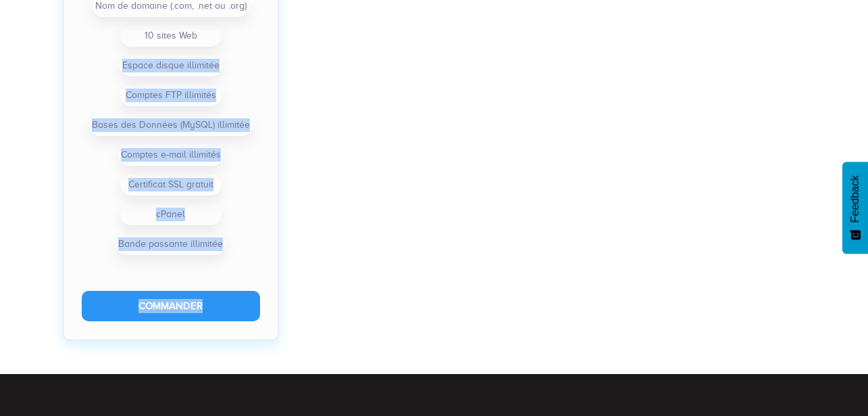  I want to click on li: Bande passante illimitée, so click(170, 244).